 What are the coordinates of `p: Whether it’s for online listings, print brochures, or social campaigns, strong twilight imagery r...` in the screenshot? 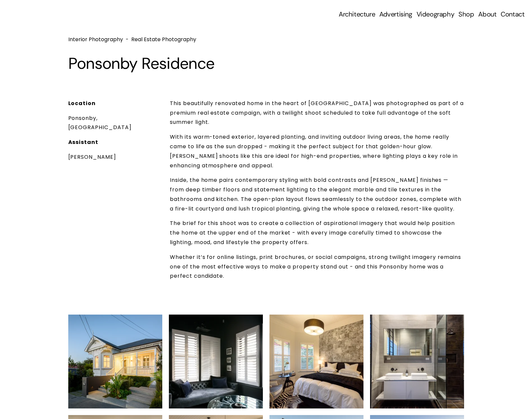 It's located at (317, 267).